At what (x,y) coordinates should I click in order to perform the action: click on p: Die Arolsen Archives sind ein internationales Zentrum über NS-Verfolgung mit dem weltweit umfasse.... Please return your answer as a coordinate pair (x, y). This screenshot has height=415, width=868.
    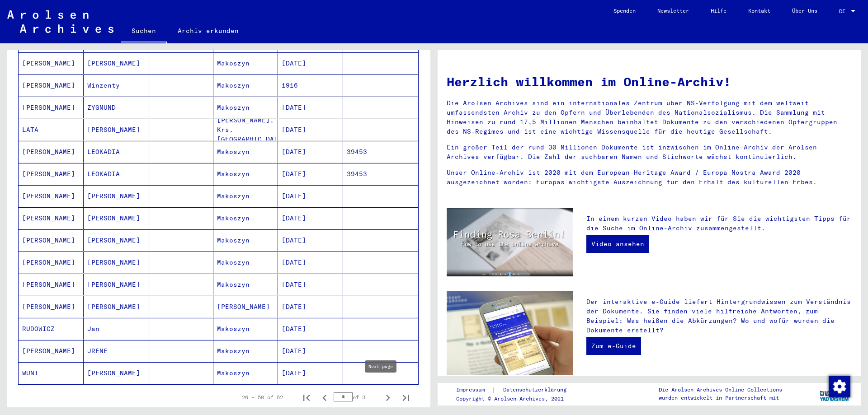
    Looking at the image, I should click on (649, 117).